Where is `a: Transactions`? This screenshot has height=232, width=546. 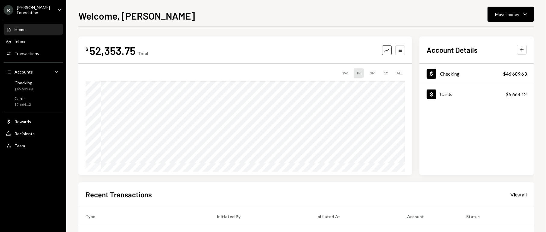 a: Transactions is located at coordinates (33, 53).